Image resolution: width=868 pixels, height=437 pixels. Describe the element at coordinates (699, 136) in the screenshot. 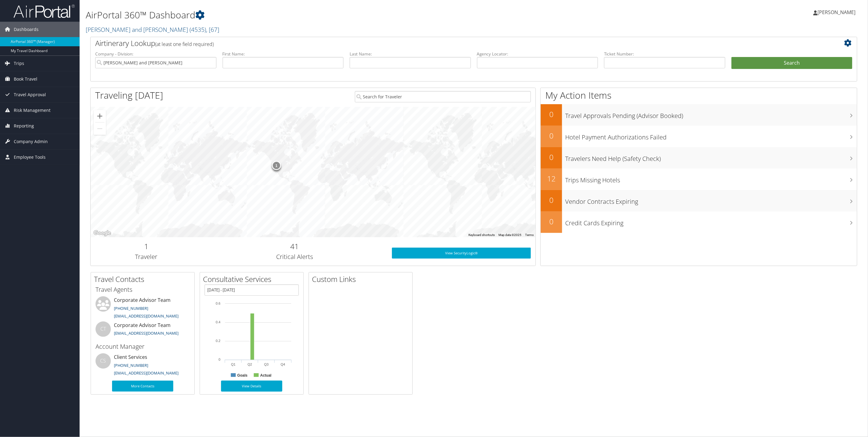

I see `a: 0Hotel Payment Authorizations Failed` at that location.